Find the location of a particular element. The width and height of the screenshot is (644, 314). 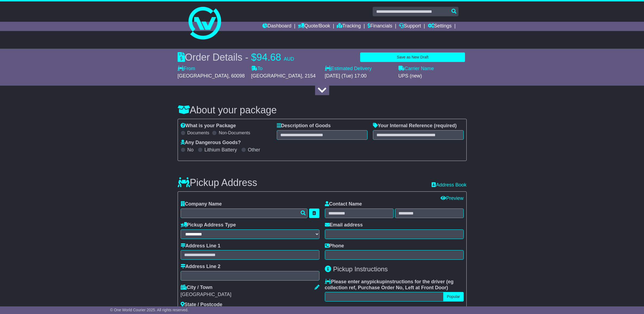

label: Lithium Battery is located at coordinates (221, 150).